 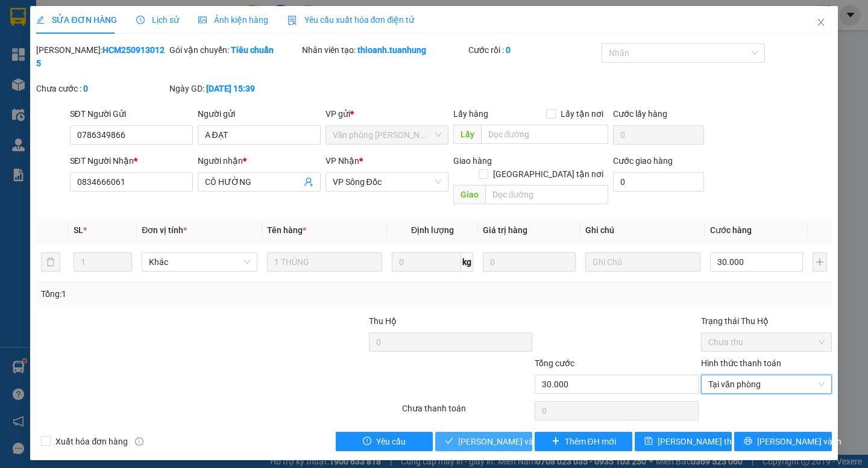 What do you see at coordinates (820, 262) in the screenshot?
I see `button: plus` at bounding box center [820, 262].